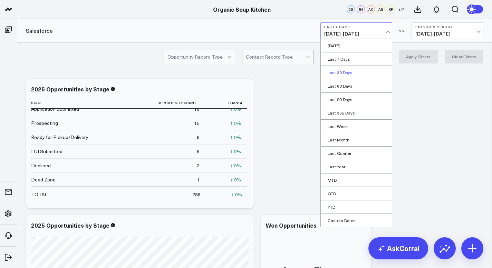 The height and width of the screenshot is (268, 492). What do you see at coordinates (291, 225) in the screenshot?
I see `div: Won Opportunities` at bounding box center [291, 225].